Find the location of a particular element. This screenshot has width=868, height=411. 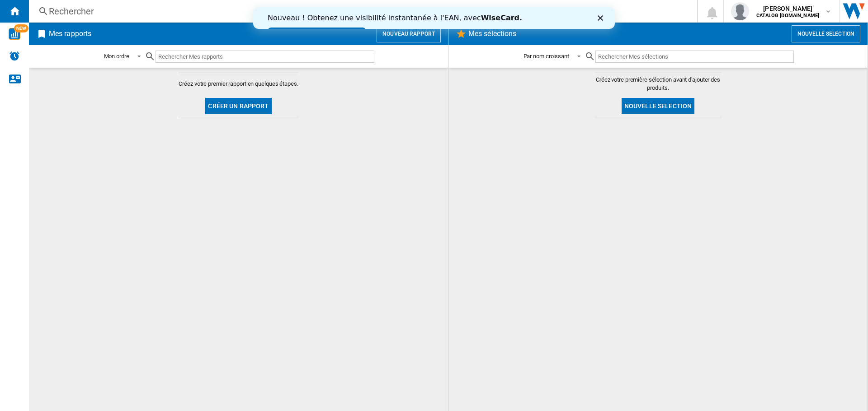

a: Essayez dès maintenant ! is located at coordinates (64, 26).